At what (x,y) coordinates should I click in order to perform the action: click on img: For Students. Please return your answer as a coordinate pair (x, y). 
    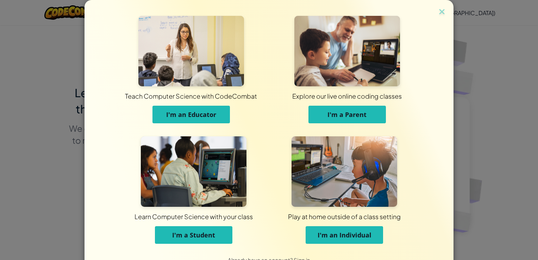
    Looking at the image, I should click on (194, 172).